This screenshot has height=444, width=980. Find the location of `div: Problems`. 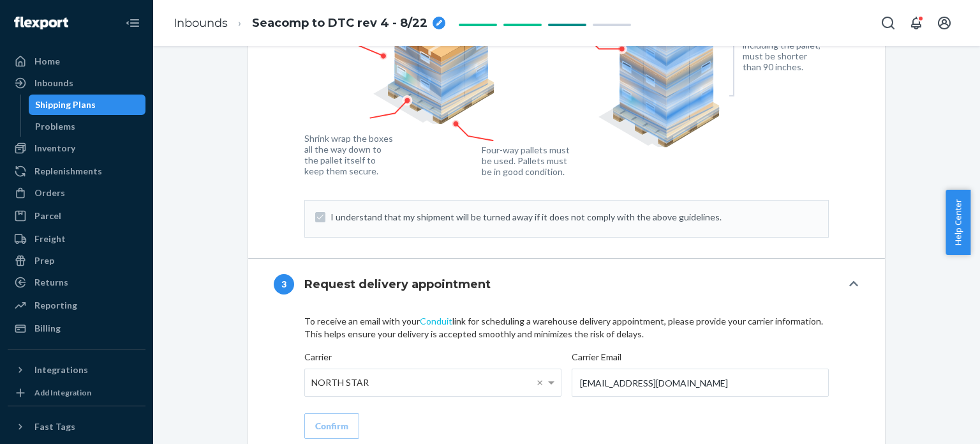

div: Problems is located at coordinates (55, 126).